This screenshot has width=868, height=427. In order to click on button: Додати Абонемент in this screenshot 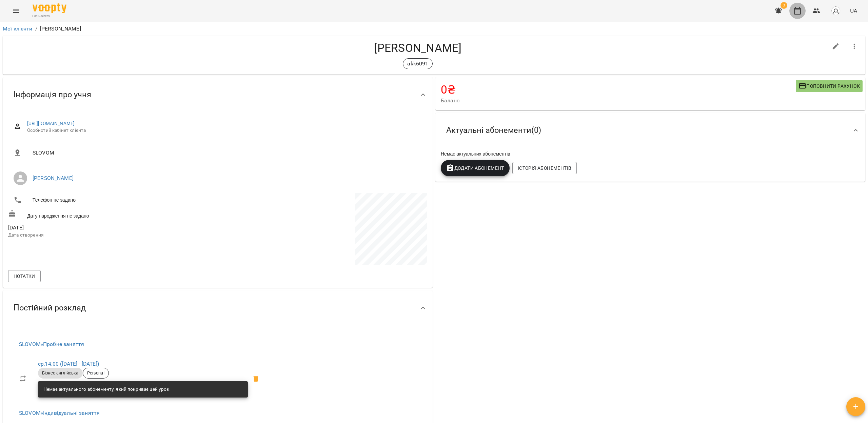, I will do `click(475, 168)`.